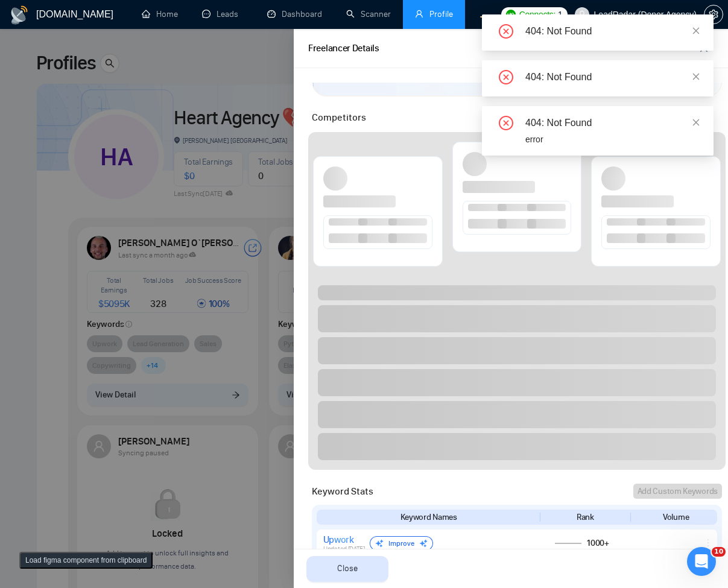 This screenshot has height=588, width=728. Describe the element at coordinates (347, 569) in the screenshot. I see `button: Close` at that location.